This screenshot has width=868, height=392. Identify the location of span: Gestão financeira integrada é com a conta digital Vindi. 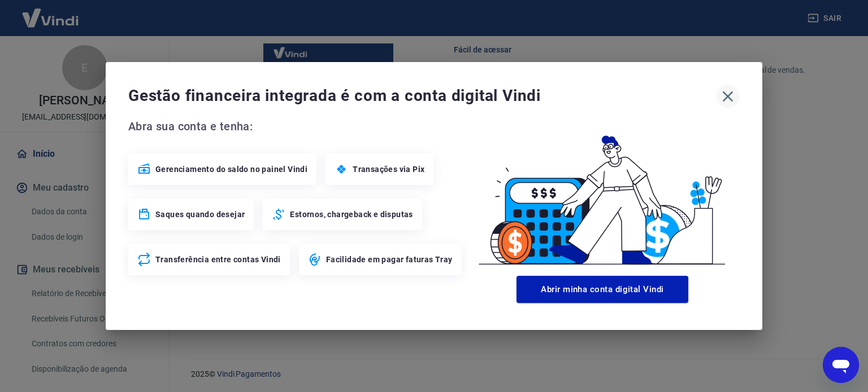
(422, 96).